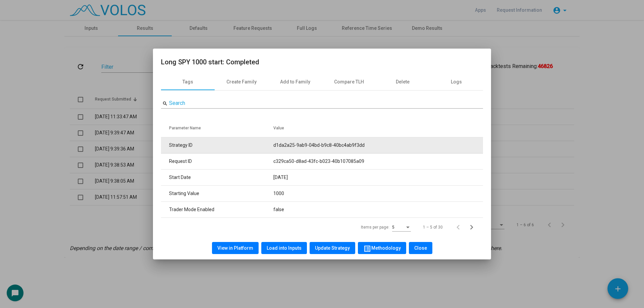  I want to click on div: Add to Family, so click(295, 82).